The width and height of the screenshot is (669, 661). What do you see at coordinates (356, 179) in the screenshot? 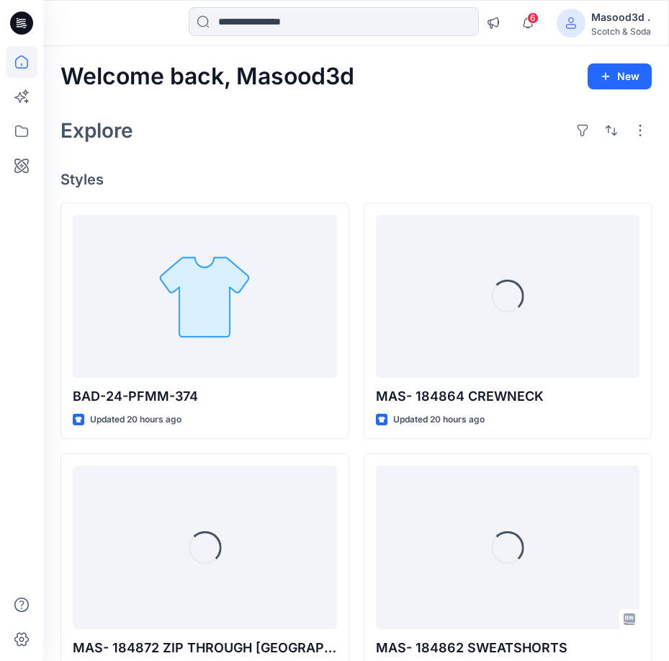
I see `h4: Styles` at bounding box center [356, 179].